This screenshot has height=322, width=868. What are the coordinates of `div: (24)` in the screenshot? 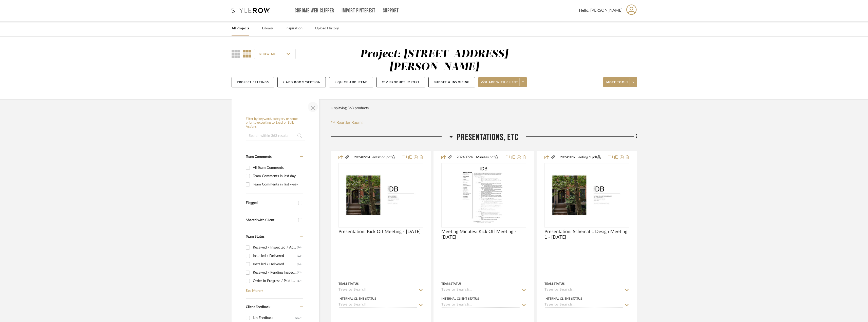 It's located at (299, 264).